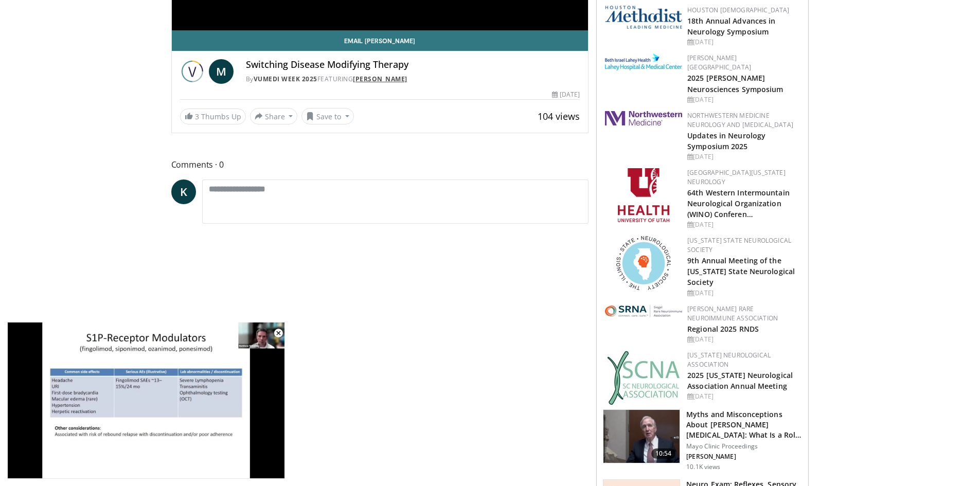 Image resolution: width=980 pixels, height=486 pixels. Describe the element at coordinates (559, 116) in the screenshot. I see `span: 104 views` at that location.